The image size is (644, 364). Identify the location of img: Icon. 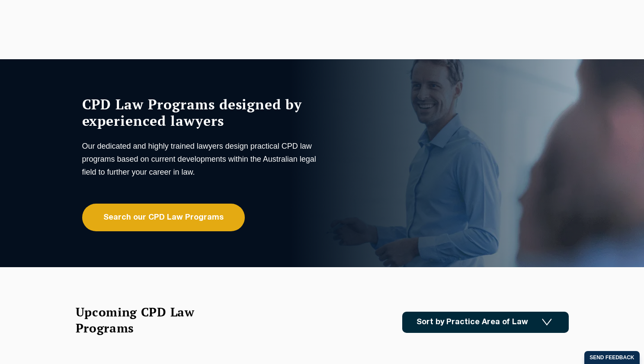
(547, 322).